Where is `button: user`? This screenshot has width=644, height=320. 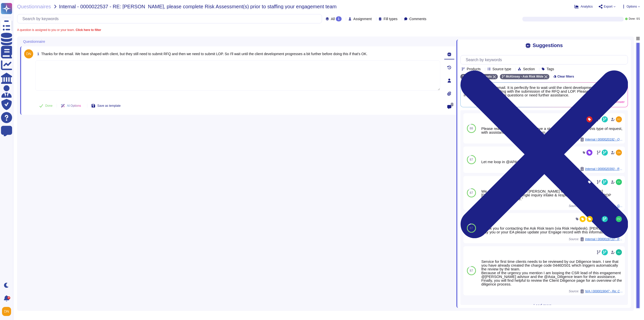
button: user is located at coordinates (8, 311).